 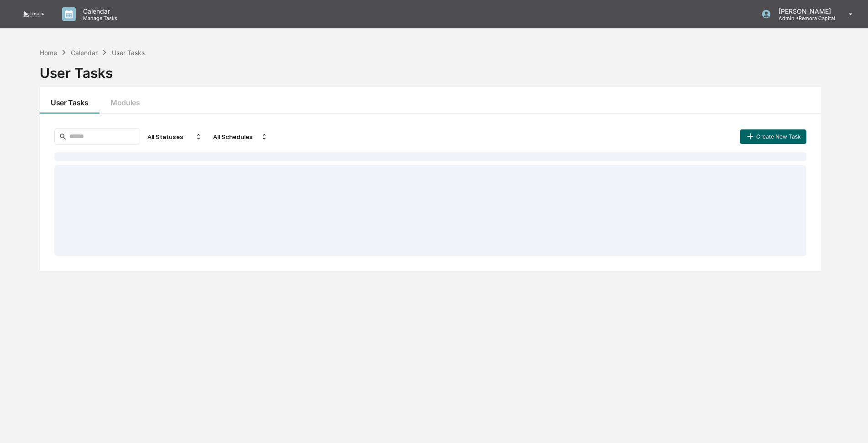 What do you see at coordinates (241, 137) in the screenshot?
I see `div: All Schedules` at bounding box center [241, 137].